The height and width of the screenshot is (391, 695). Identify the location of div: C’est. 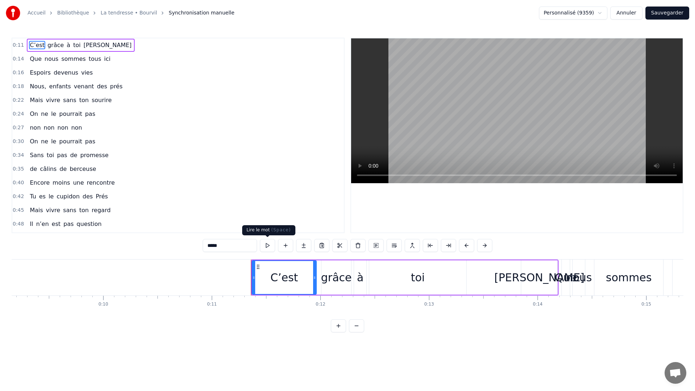
(284, 277).